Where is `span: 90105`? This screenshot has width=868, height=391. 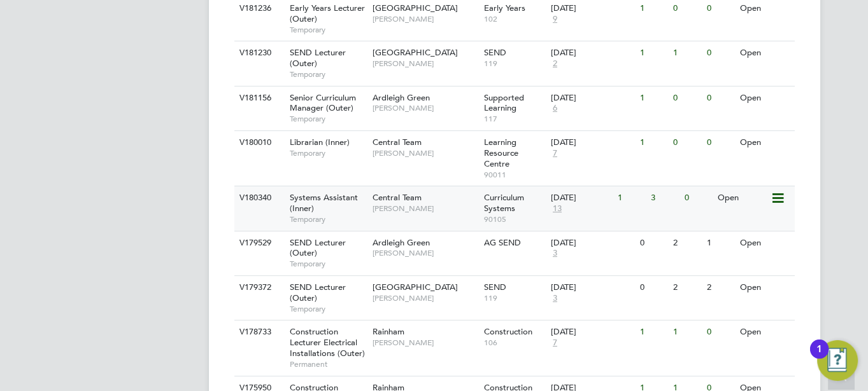 span: 90105 is located at coordinates (514, 220).